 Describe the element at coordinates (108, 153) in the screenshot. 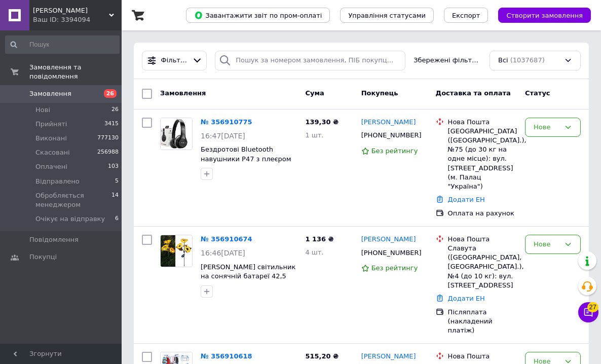

I see `span: 256988` at that location.